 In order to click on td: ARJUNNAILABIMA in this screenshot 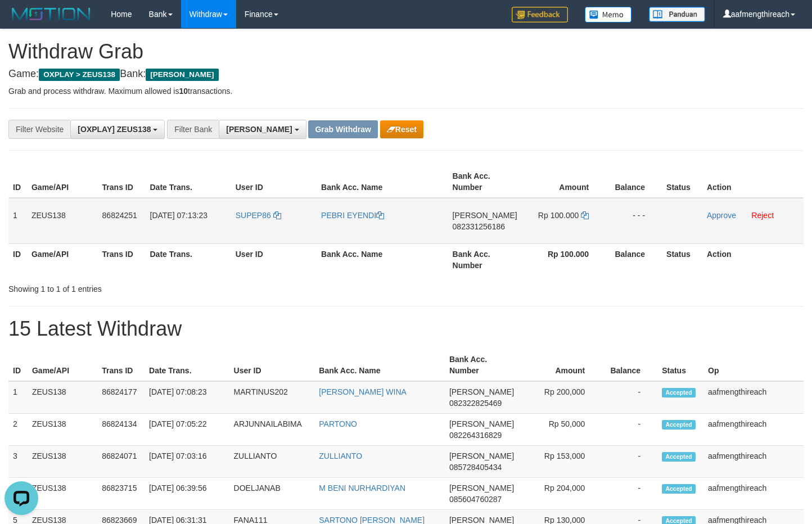, I will do `click(272, 429)`.